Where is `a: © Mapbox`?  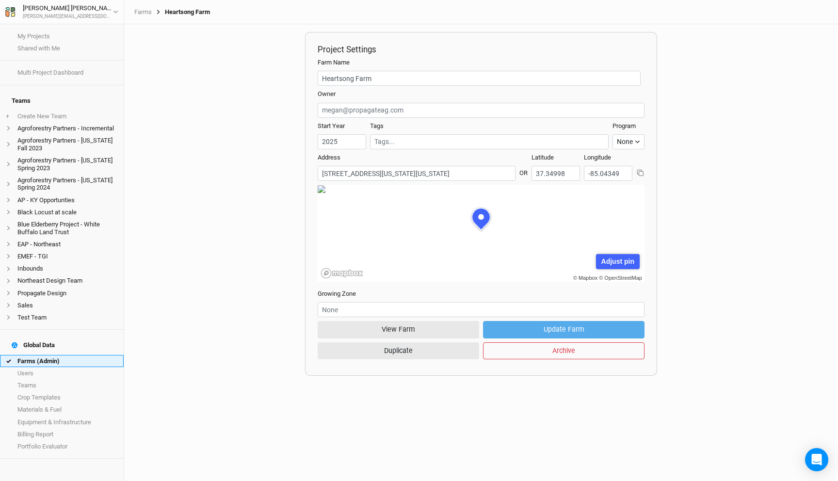 a: © Mapbox is located at coordinates (585, 278).